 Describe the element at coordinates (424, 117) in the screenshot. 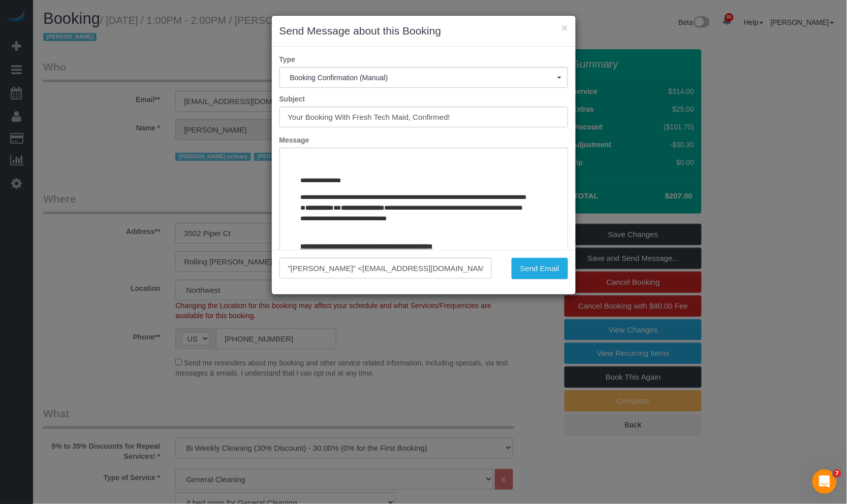

I see `input: Subject` at that location.